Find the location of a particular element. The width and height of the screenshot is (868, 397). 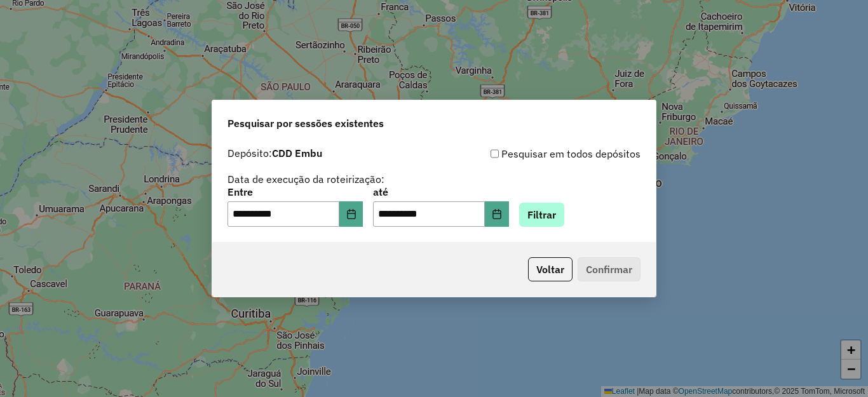

div: Pesquisar em todos depósitos is located at coordinates (537, 154).